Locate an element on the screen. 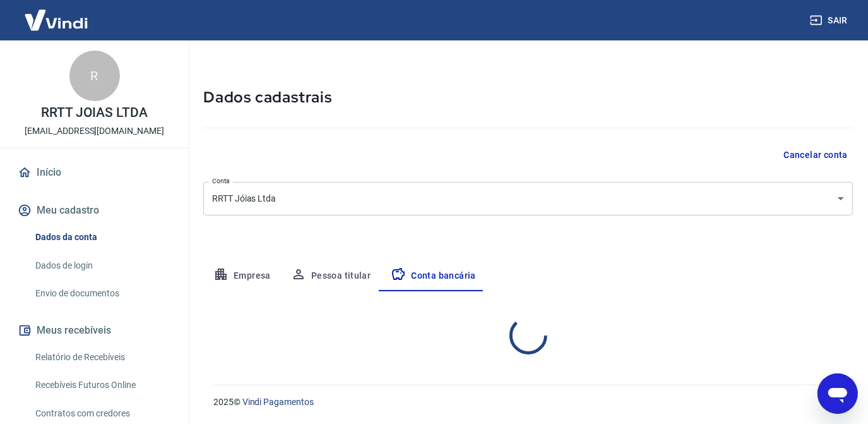 The image size is (868, 424). button: Conta bancária is located at coordinates (433, 276).